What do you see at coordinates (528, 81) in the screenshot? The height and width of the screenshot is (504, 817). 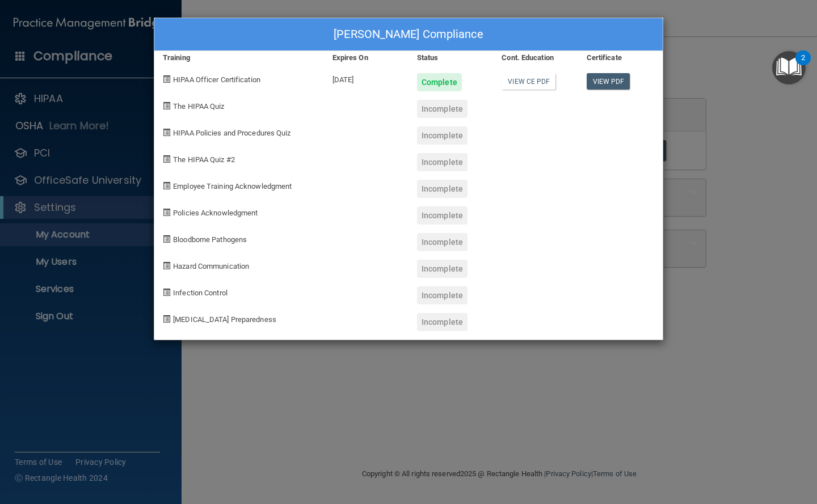 I see `a: View CE PDF` at bounding box center [528, 81].